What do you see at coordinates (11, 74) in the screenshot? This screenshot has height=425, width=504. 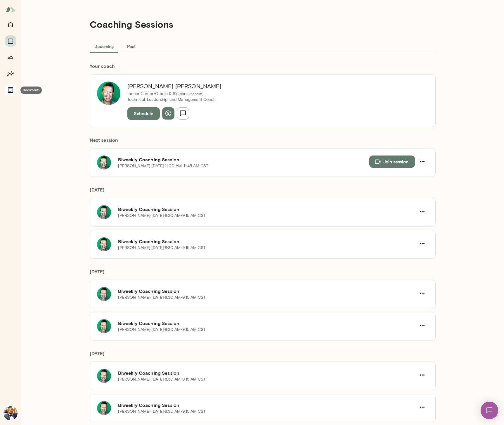 I see `button: Insights` at bounding box center [11, 74].